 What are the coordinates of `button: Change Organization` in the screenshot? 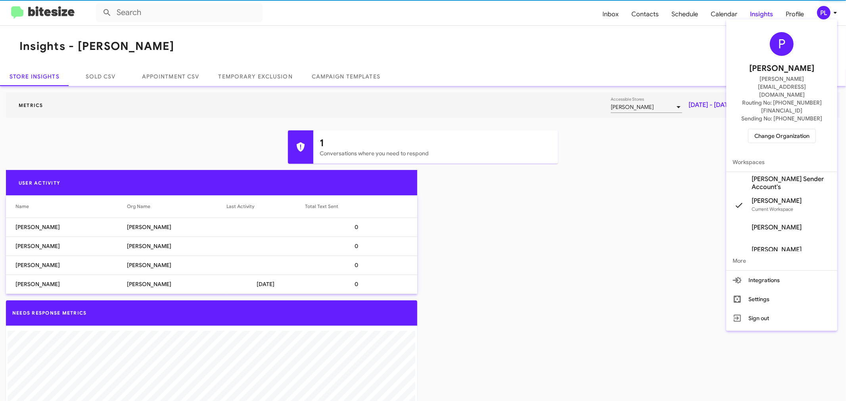 It's located at (781, 136).